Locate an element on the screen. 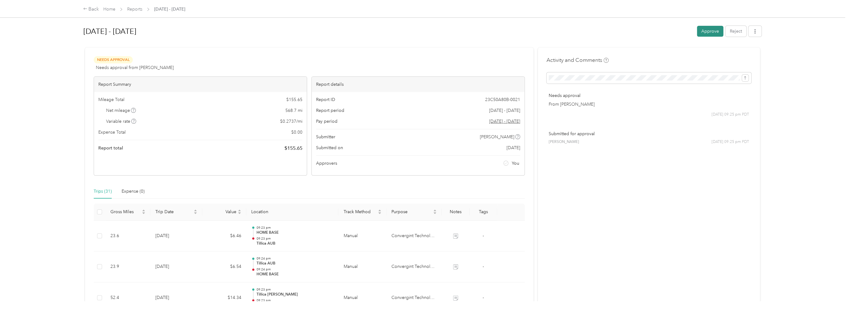 This screenshot has width=848, height=312. div: Report Summary is located at coordinates (200, 84).